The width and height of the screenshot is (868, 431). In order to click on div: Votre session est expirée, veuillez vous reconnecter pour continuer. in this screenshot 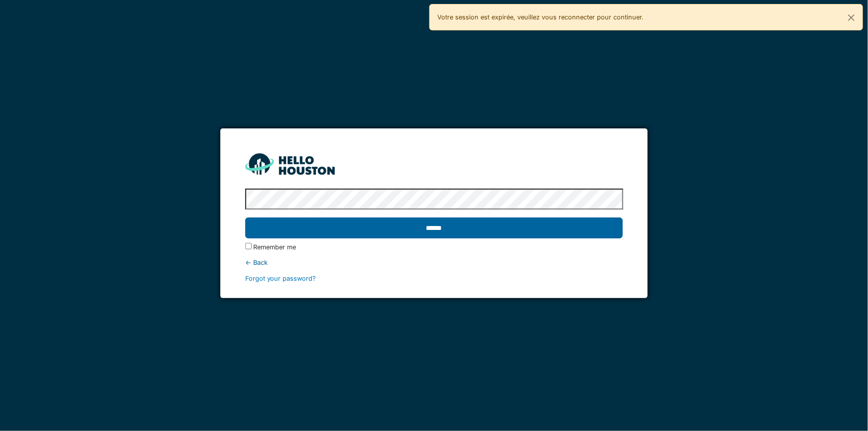, I will do `click(646, 17)`.